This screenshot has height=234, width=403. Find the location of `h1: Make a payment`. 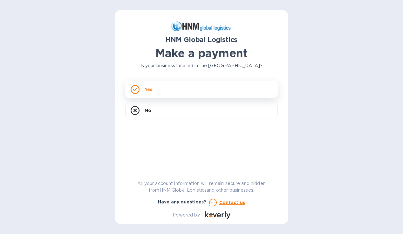

h1: Make a payment is located at coordinates (202, 53).